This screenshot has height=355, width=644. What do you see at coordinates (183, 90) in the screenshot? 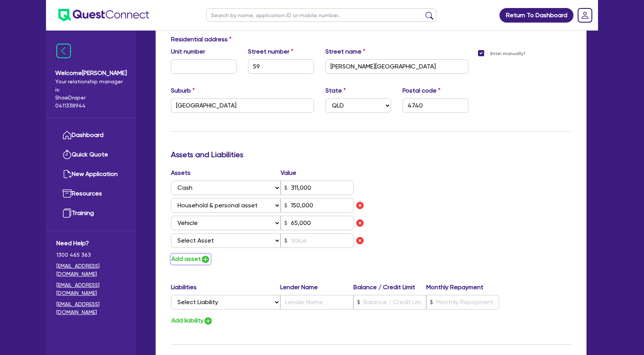
I see `label: Suburb` at bounding box center [183, 90].